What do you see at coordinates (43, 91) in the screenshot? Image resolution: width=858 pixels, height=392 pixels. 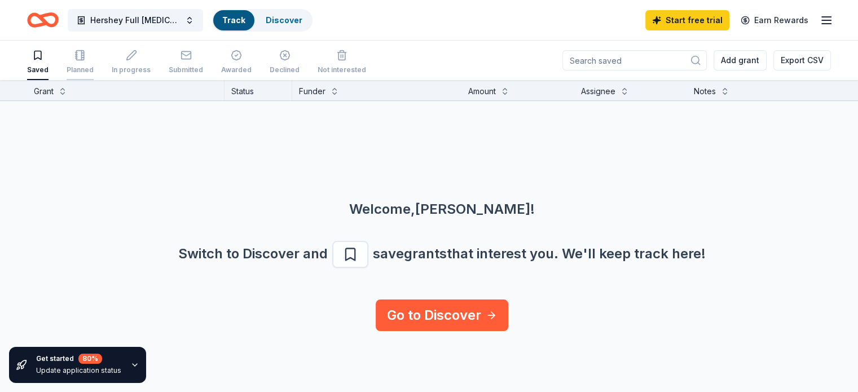 I see `div: Grant` at bounding box center [43, 91].